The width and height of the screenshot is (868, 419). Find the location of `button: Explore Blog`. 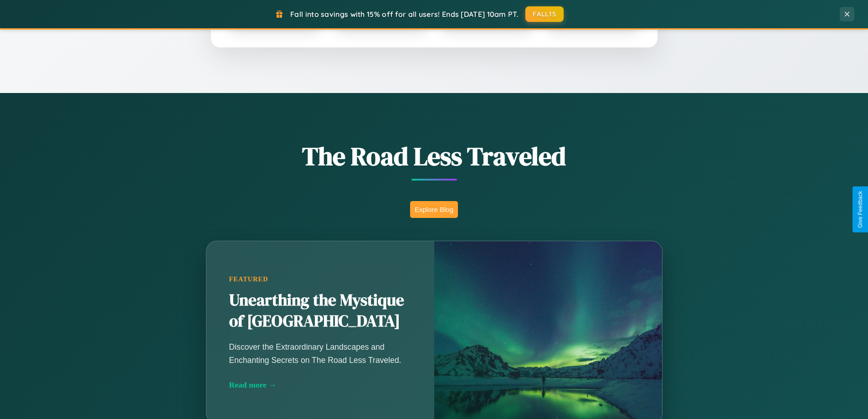

button: Explore Blog is located at coordinates (434, 209).